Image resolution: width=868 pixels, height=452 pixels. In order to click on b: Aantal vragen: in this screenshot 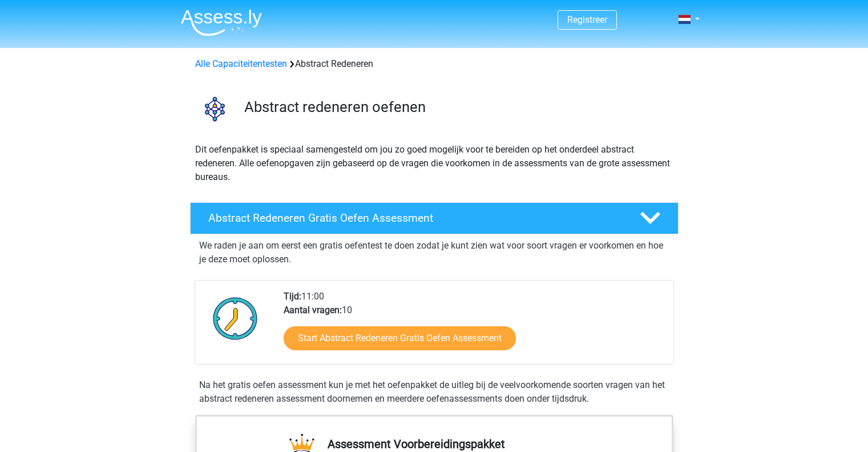, I will do `click(313, 309)`.